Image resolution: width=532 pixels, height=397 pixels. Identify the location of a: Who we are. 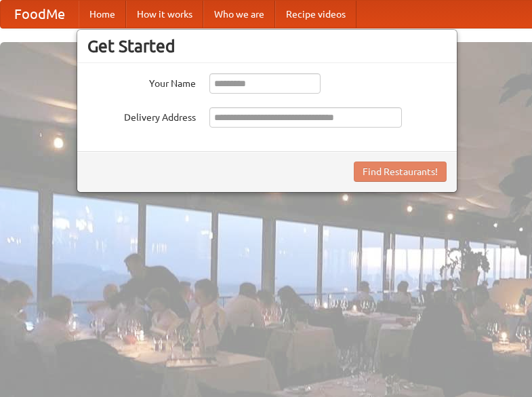
(240, 14).